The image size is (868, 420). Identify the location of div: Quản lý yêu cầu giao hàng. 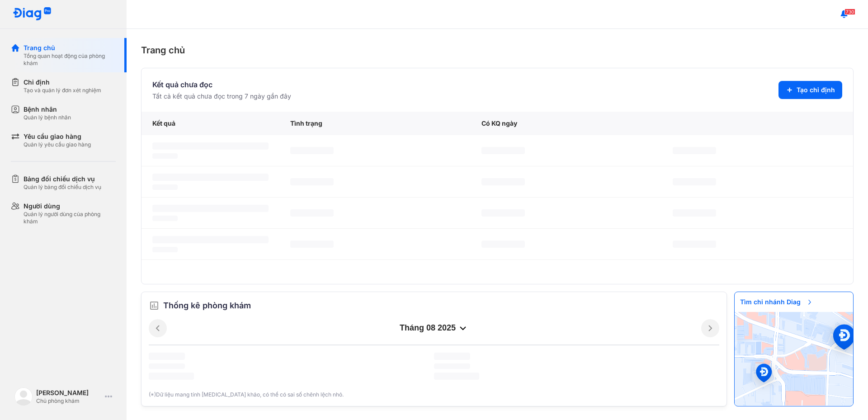
(57, 145).